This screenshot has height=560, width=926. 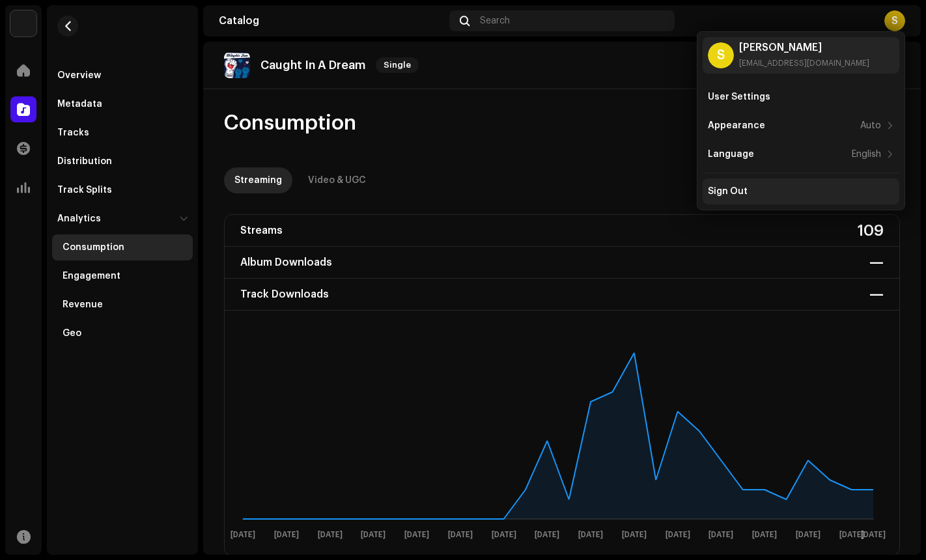 What do you see at coordinates (337, 180) in the screenshot?
I see `div: Video & UGC` at bounding box center [337, 180].